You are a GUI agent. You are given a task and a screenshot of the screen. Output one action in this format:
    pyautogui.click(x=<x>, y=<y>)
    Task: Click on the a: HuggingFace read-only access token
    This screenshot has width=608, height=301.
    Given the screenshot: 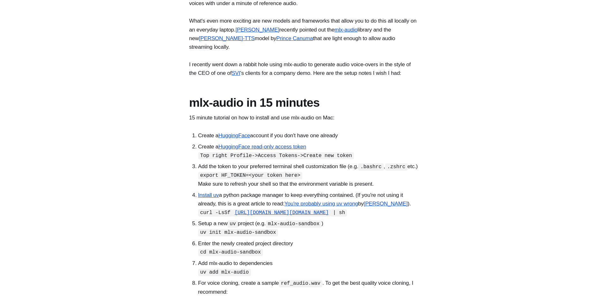 What is the action you would take?
    pyautogui.click(x=262, y=147)
    